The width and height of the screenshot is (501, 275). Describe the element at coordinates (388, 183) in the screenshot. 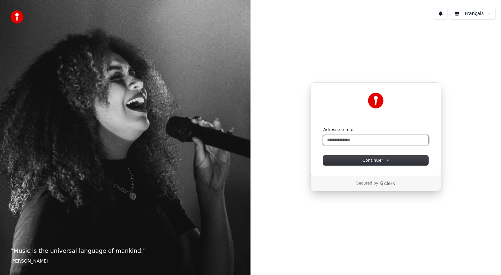

I see `a: Clerk logo` at that location.